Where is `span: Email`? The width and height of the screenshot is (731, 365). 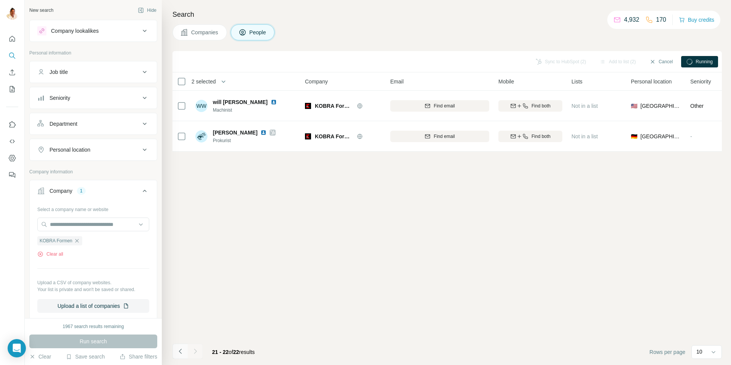 span: Email is located at coordinates (397, 81).